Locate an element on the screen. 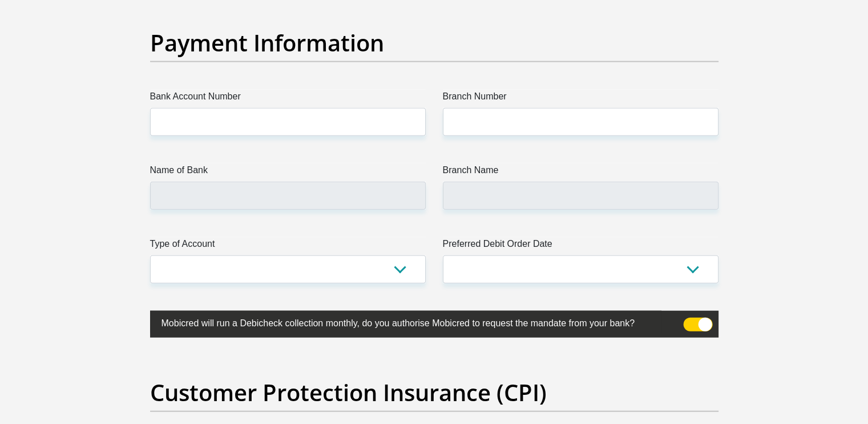 The height and width of the screenshot is (424, 868). label: Name of Bank is located at coordinates (288, 172).